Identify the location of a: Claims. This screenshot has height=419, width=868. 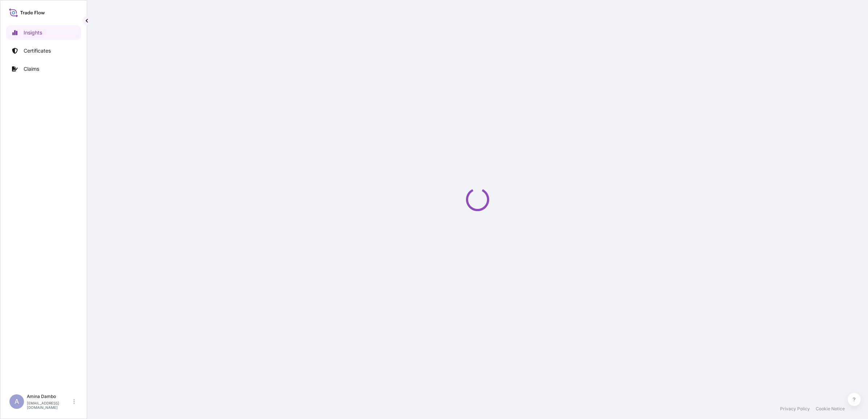
(43, 69).